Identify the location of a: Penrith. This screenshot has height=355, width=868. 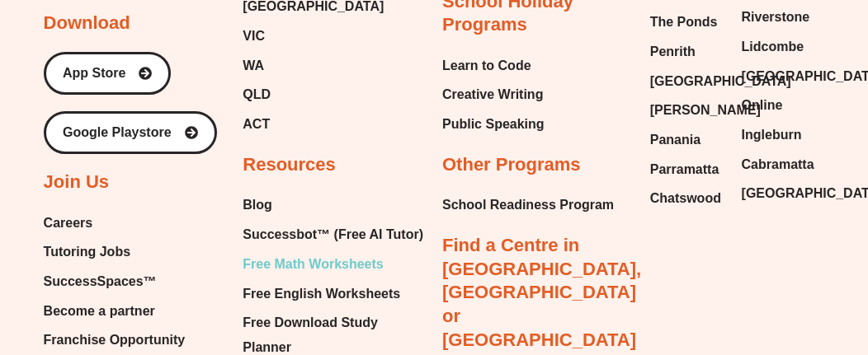
(687, 52).